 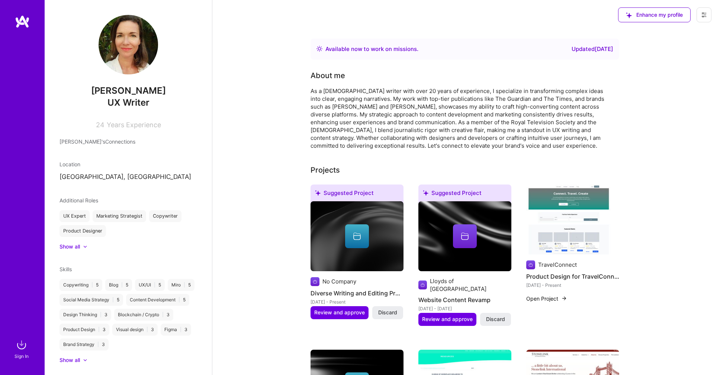 What do you see at coordinates (546, 298) in the screenshot?
I see `button: Open Project` at bounding box center [546, 298].